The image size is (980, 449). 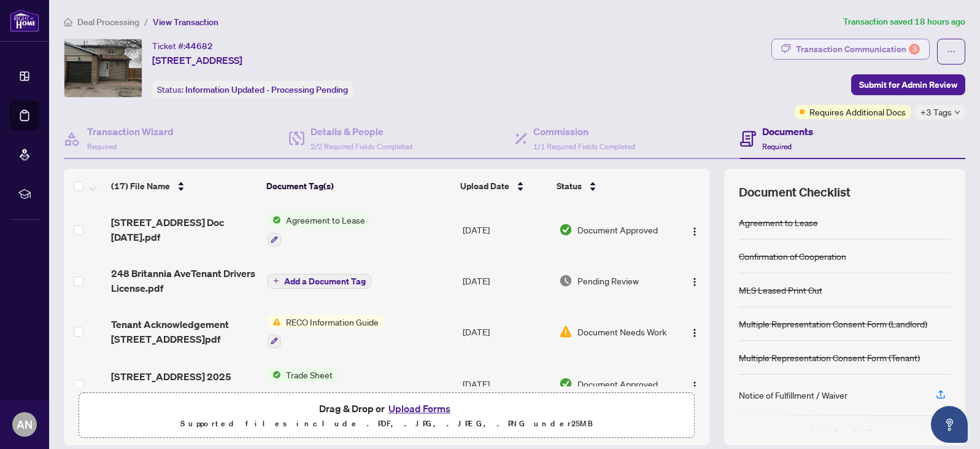 What do you see at coordinates (184, 281) in the screenshot?
I see `span: 248 Britannia AveTenant Drivers License.pdf` at bounding box center [184, 281].